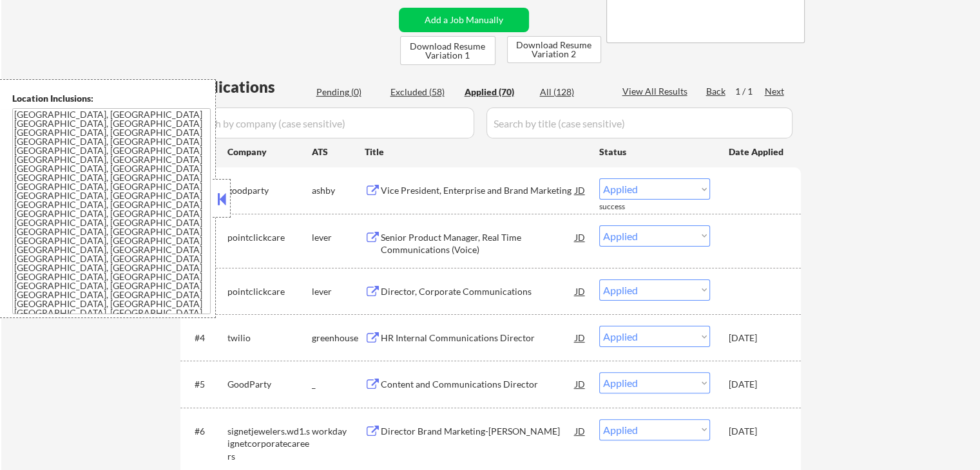 The height and width of the screenshot is (470, 980). Describe the element at coordinates (476, 152) in the screenshot. I see `div: Title` at that location.